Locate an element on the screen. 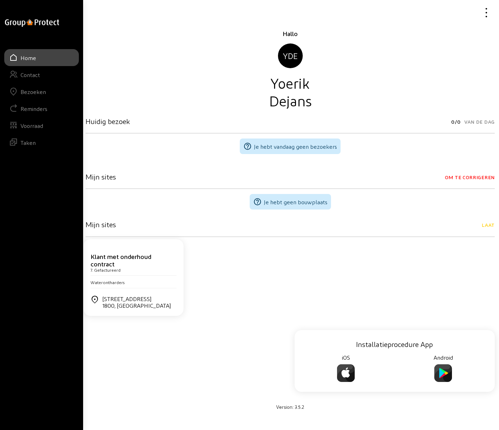 This screenshot has height=430, width=499. div: Bezoeken is located at coordinates (33, 92).